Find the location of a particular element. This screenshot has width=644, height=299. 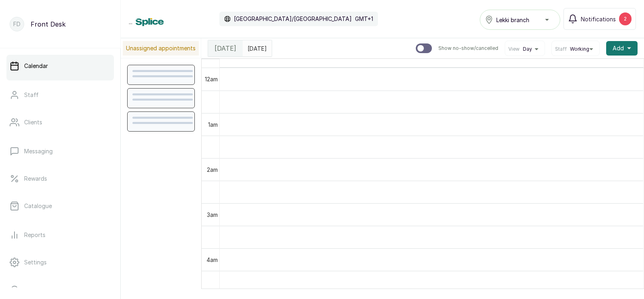

div: 3am is located at coordinates (212, 214).